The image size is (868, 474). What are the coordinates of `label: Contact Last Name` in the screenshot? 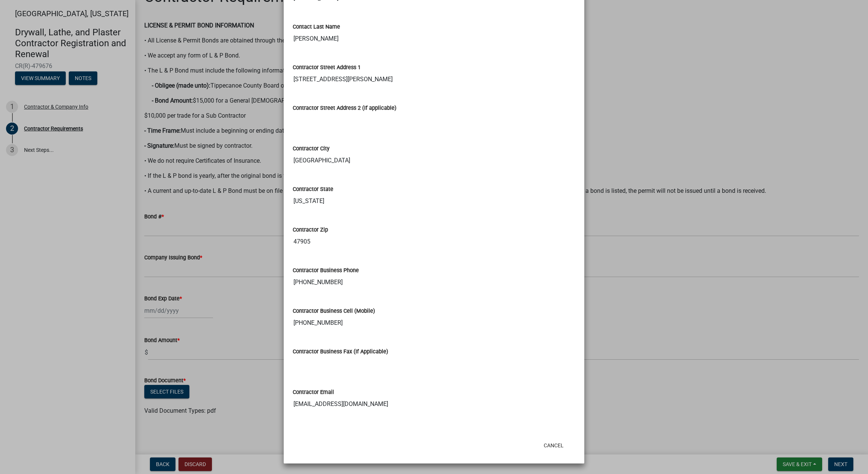 It's located at (317, 27).